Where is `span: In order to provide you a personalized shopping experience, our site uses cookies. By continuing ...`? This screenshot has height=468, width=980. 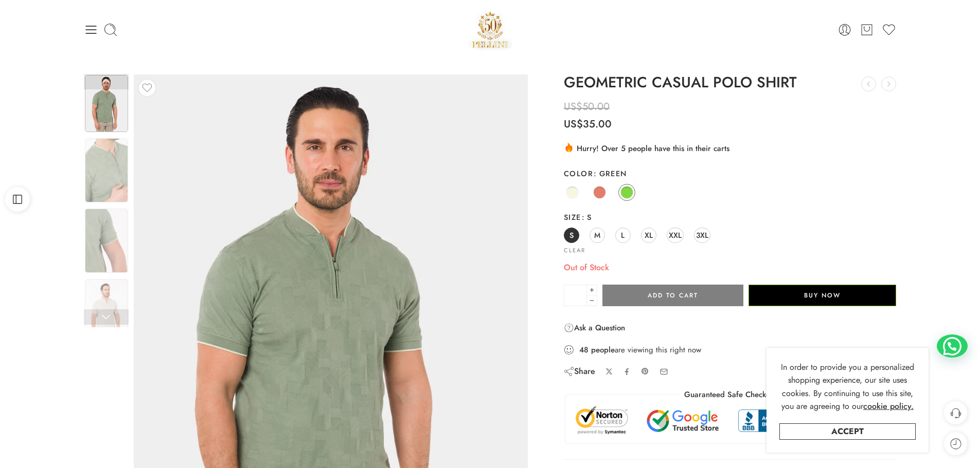
span: In order to provide you a personalized shopping experience, our site uses cookies. By continuing ... is located at coordinates (847, 387).